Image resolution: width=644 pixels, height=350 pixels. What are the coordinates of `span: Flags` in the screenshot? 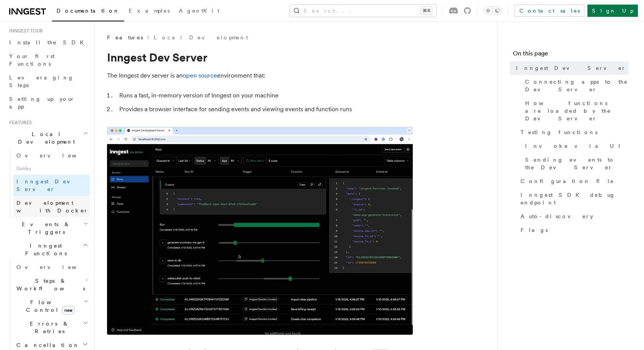 It's located at (534, 230).